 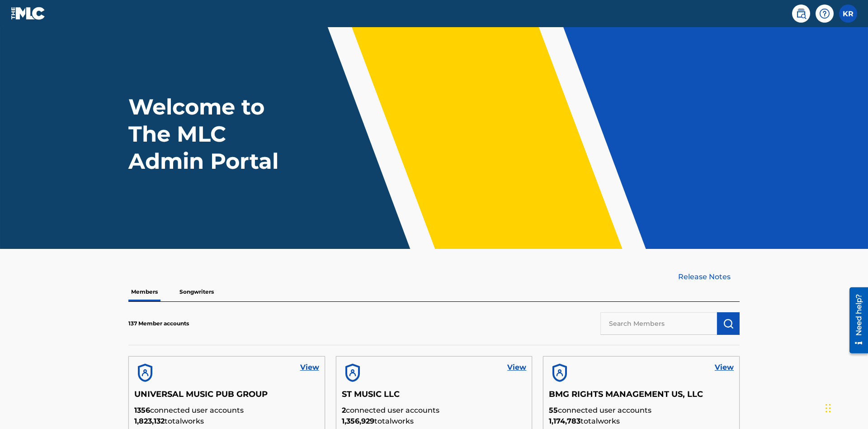 I want to click on h5: ST MUSIC LLC, so click(x=434, y=397).